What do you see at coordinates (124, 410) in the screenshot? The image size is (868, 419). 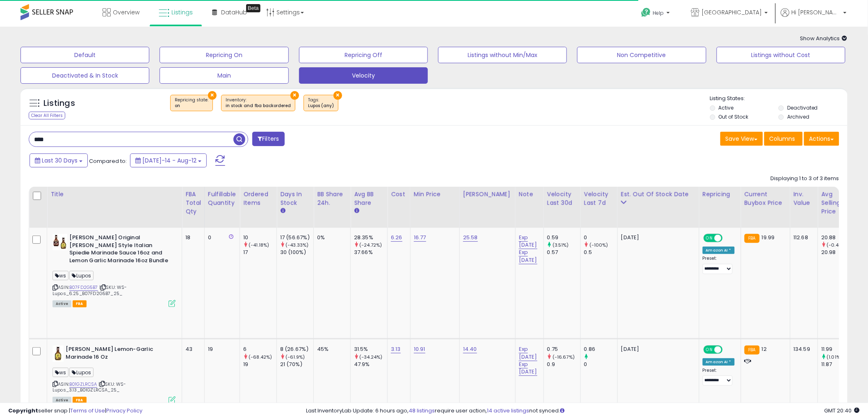 I see `a: Privacy Policy` at bounding box center [124, 410].